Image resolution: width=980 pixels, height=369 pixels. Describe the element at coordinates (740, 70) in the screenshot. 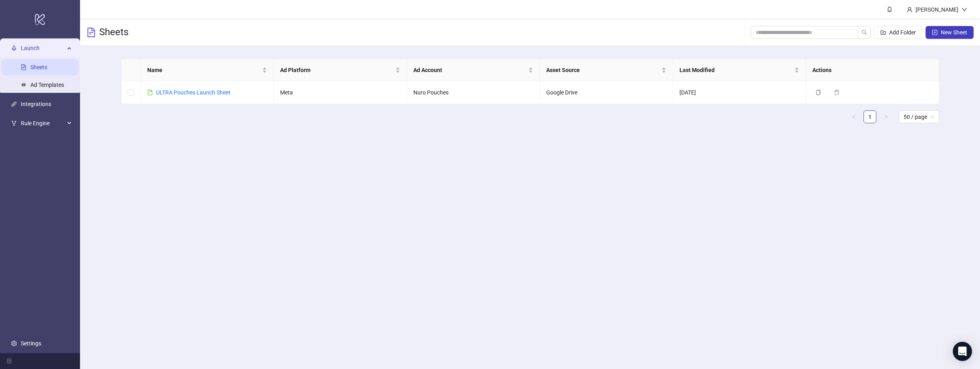

I see `th: Last Modified` at that location.